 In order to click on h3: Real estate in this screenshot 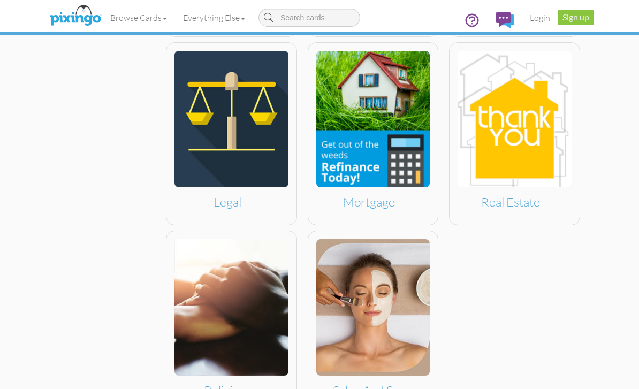, I will do `click(510, 202)`.